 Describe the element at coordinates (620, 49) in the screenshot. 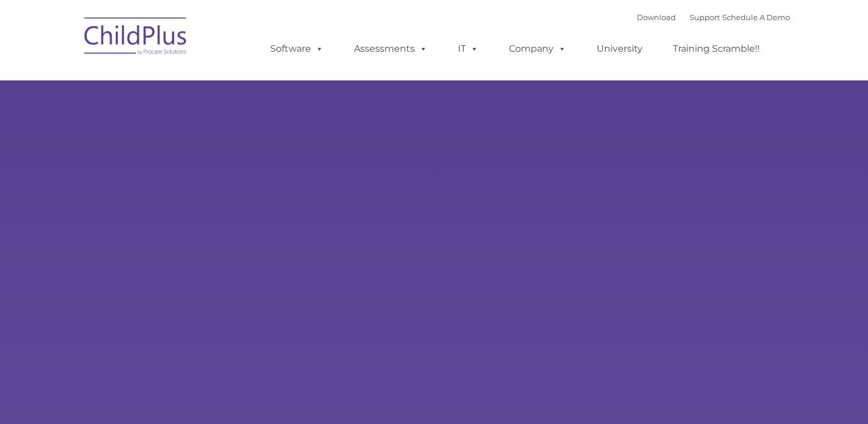

I see `a: University` at that location.